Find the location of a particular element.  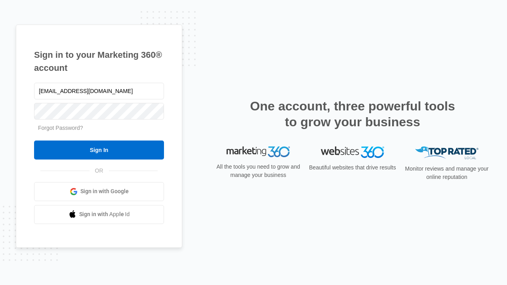

h2: One account, three powerful tools to grow your business is located at coordinates (353, 114).